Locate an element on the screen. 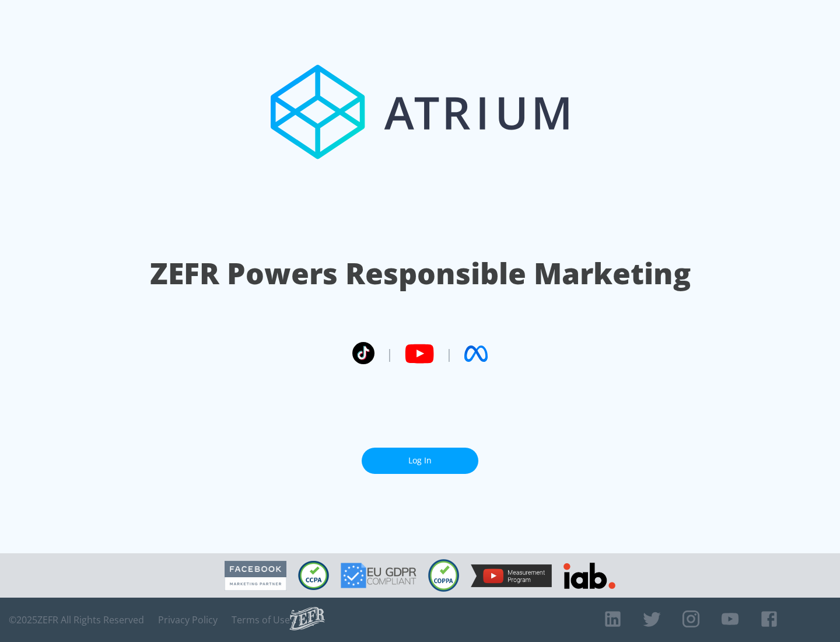  img: IAB is located at coordinates (590, 575).